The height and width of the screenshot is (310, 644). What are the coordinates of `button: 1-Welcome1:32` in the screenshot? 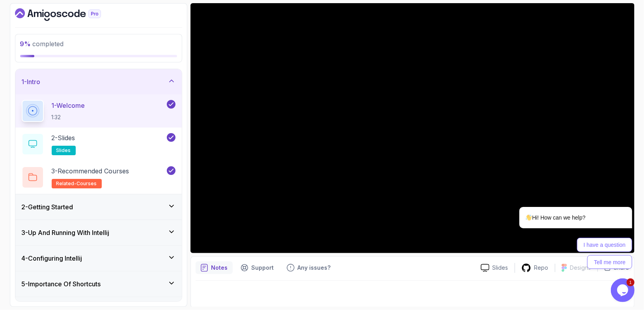 It's located at (98, 111).